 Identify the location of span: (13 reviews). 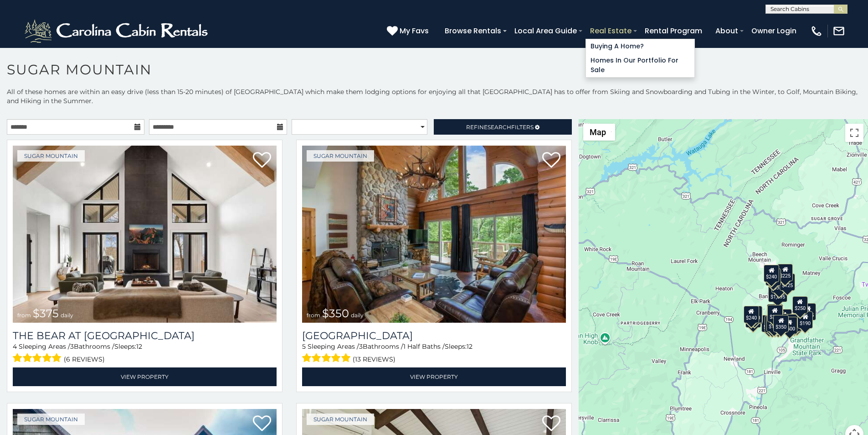
(374, 359).